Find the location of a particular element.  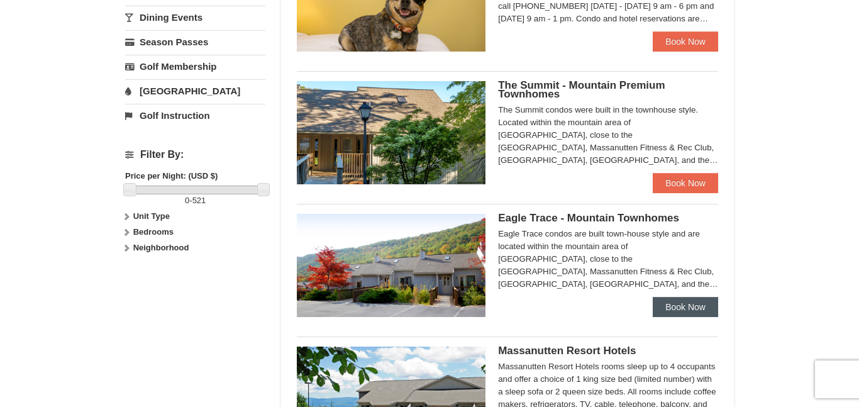

strong: Price per Night: (USD $) is located at coordinates (171, 175).